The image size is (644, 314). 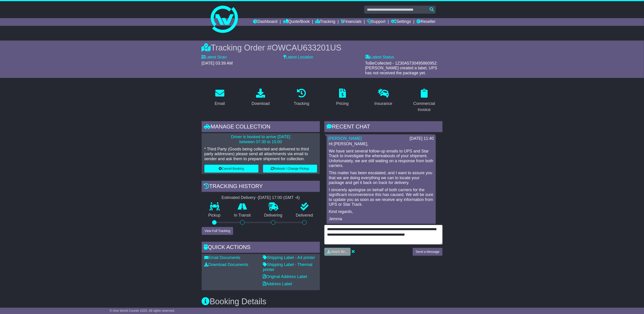 I want to click on div: Manage collection, so click(x=261, y=127).